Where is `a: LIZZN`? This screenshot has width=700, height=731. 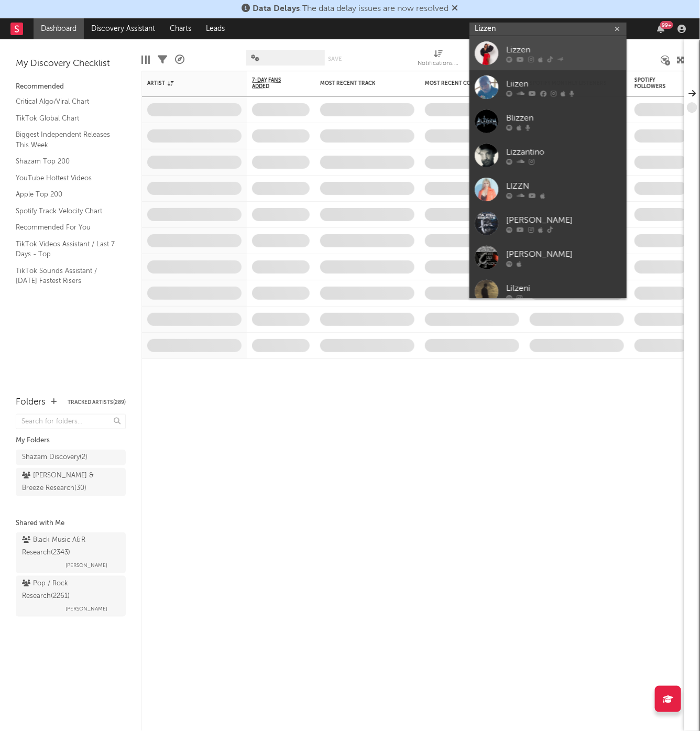 a: LIZZN is located at coordinates (548, 189).